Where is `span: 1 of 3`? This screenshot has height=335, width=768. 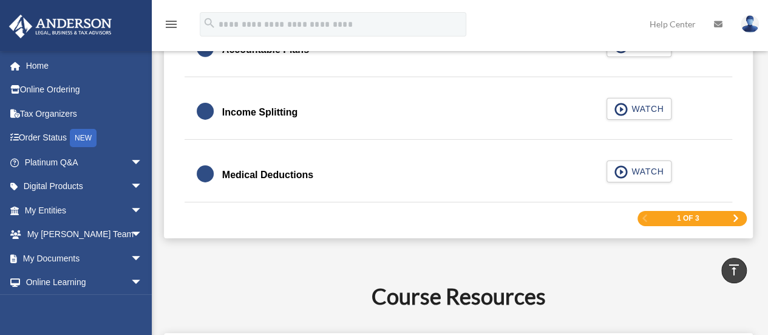
span: 1 of 3 is located at coordinates (688, 218).